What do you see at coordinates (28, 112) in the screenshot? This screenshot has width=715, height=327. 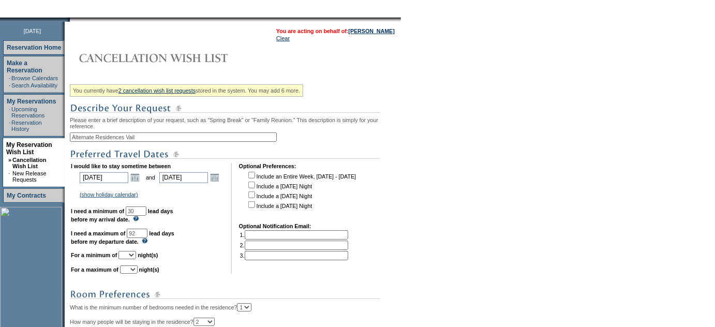 I see `a: Upcoming Reservations` at bounding box center [28, 112].